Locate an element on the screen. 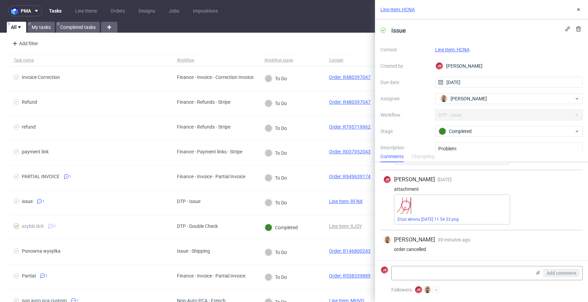 The image size is (588, 302). a: Line Item: XJSY is located at coordinates (345, 226).